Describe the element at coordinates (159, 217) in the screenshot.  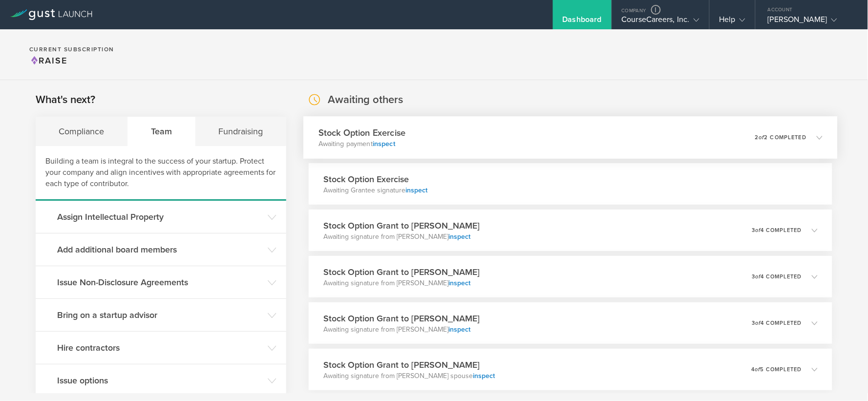
I see `h3: Assign Intellectual Property` at that location.